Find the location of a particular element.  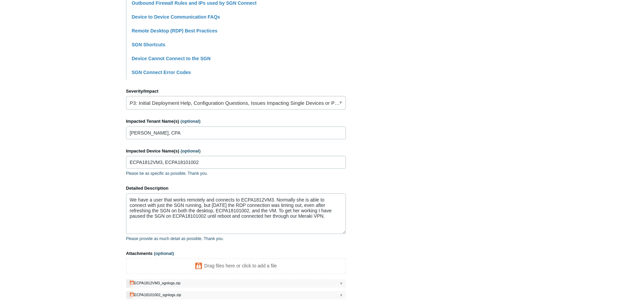

a: Device Cannot Connect to the SGN is located at coordinates (171, 58).